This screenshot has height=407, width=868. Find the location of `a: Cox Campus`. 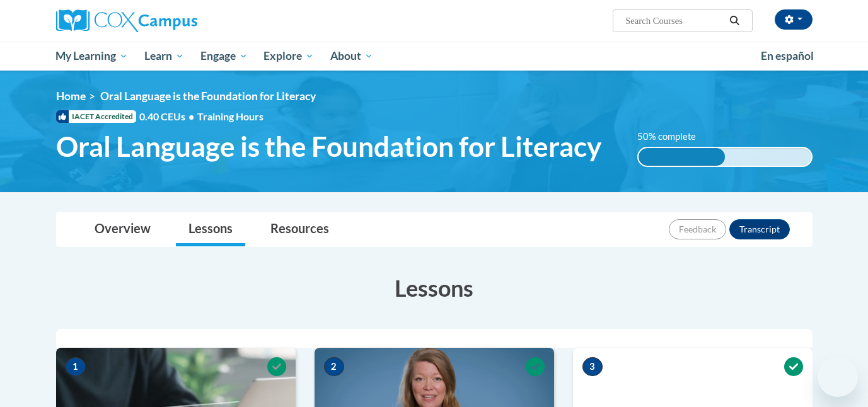

a: Cox Campus is located at coordinates (176, 21).